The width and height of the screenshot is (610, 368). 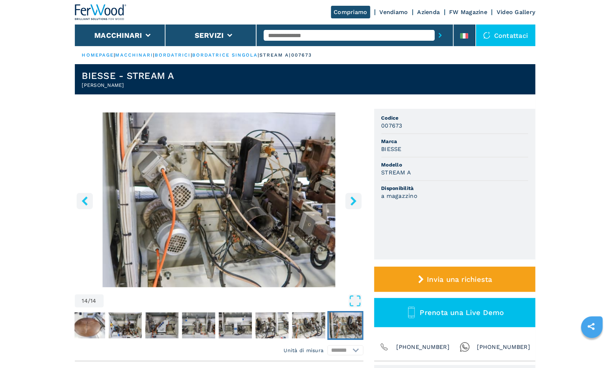 What do you see at coordinates (455, 165) in the screenshot?
I see `span: Modello` at bounding box center [455, 165].